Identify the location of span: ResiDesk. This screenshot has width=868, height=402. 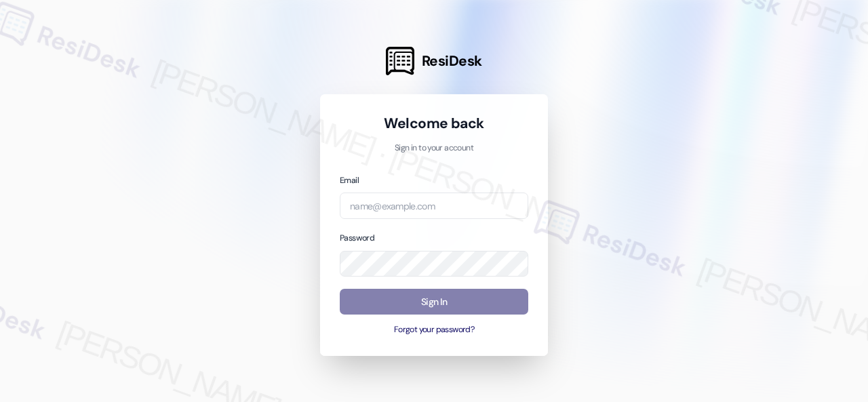
(451, 61).